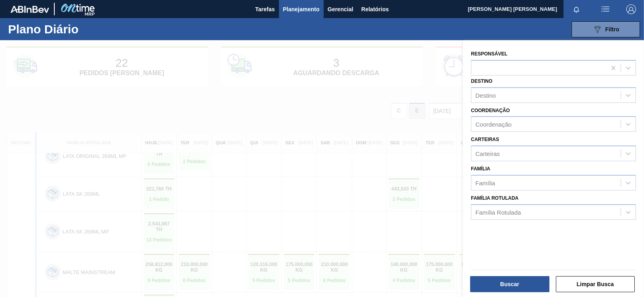  What do you see at coordinates (606, 29) in the screenshot?
I see `button: Filtro` at bounding box center [606, 29].